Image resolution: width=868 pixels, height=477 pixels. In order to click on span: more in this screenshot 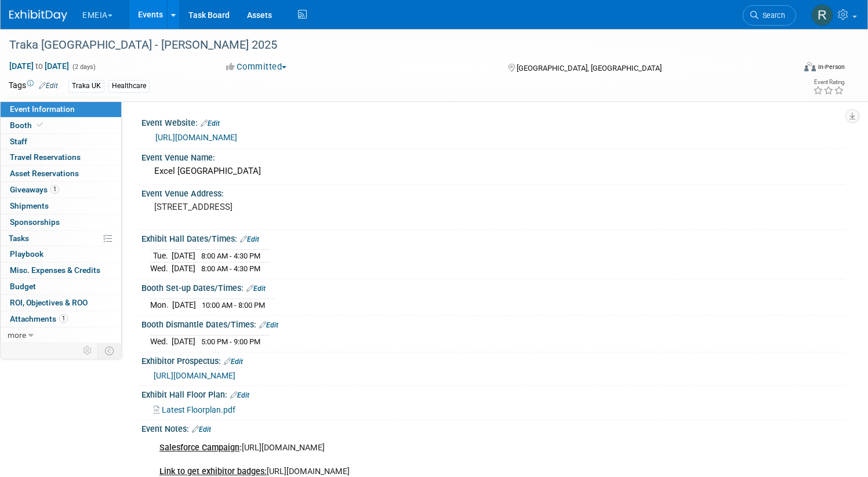, I will do `click(17, 335)`.